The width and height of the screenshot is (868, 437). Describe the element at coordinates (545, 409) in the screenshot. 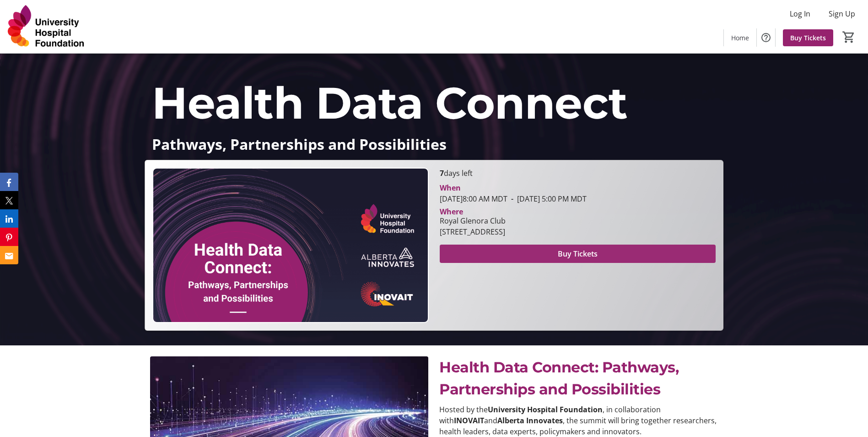

I see `strong: University Hospital Foundation` at that location.